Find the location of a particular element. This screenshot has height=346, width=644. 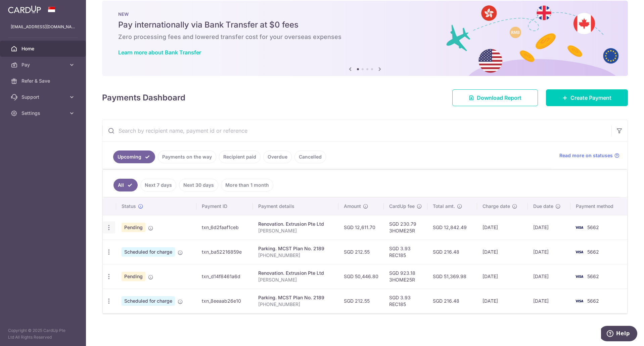

span: Read more on statuses is located at coordinates (586, 156).